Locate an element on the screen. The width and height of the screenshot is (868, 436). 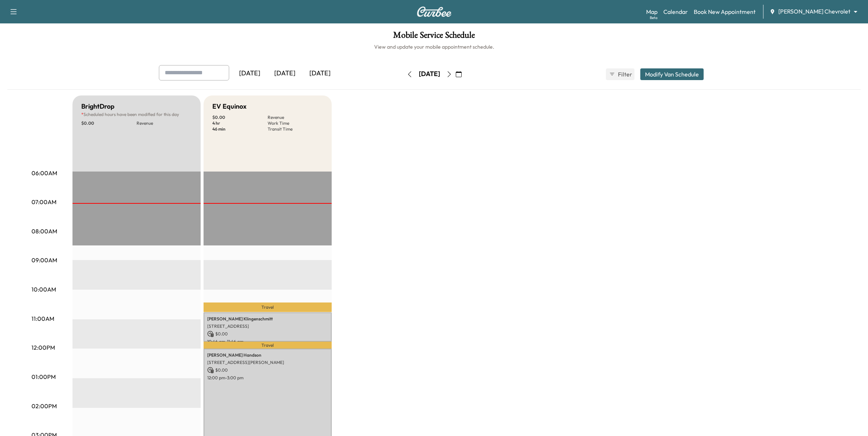
button: Filter is located at coordinates (620, 74).